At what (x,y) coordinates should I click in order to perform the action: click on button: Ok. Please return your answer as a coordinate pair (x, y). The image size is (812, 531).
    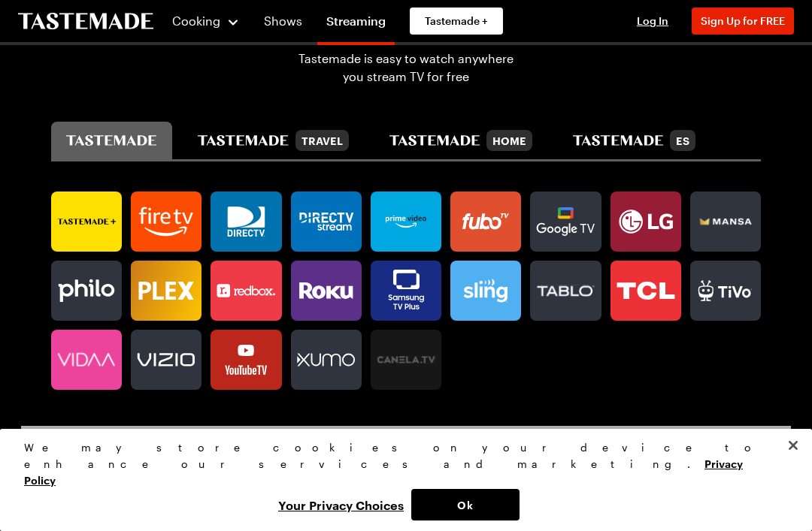
    Looking at the image, I should click on (465, 505).